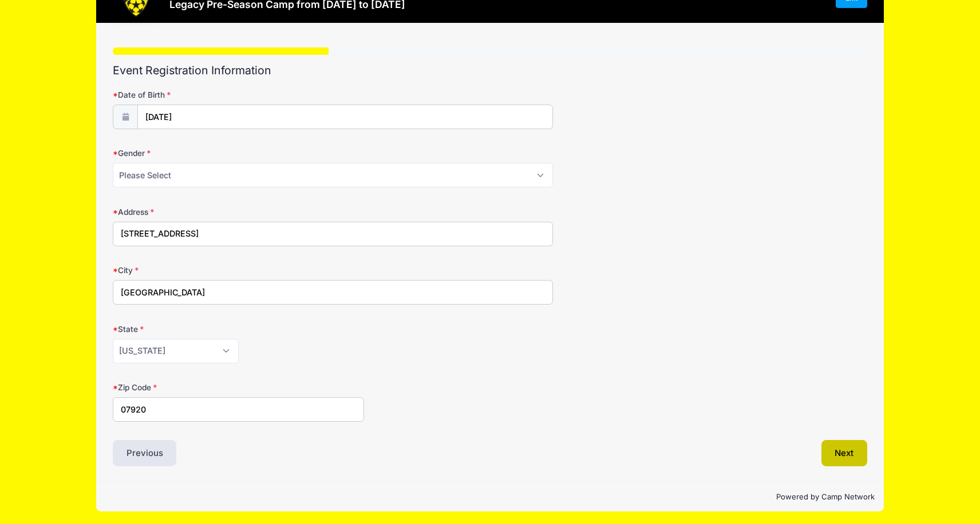  I want to click on h2: Event Registration Information, so click(490, 71).